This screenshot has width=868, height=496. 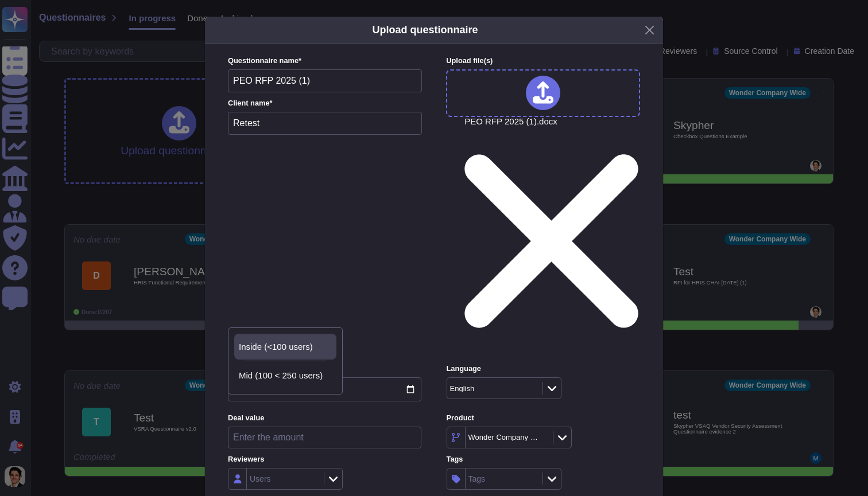 I want to click on label: Deal value, so click(x=324, y=418).